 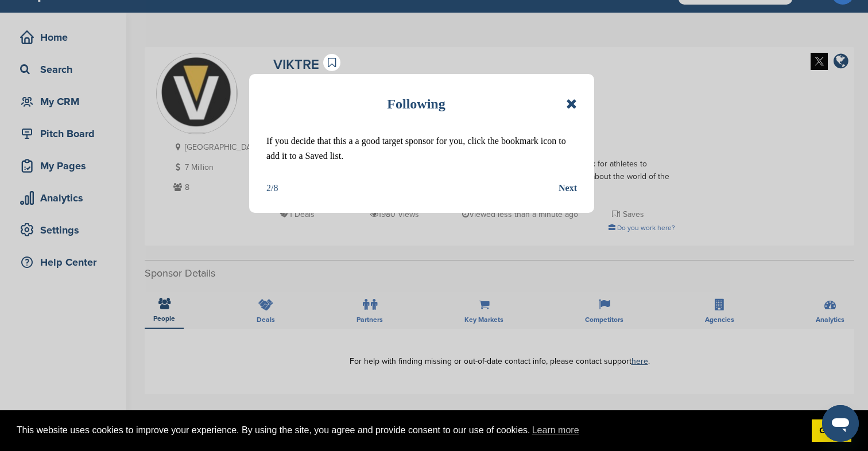 I want to click on a: dismiss cookie message, so click(x=830, y=431).